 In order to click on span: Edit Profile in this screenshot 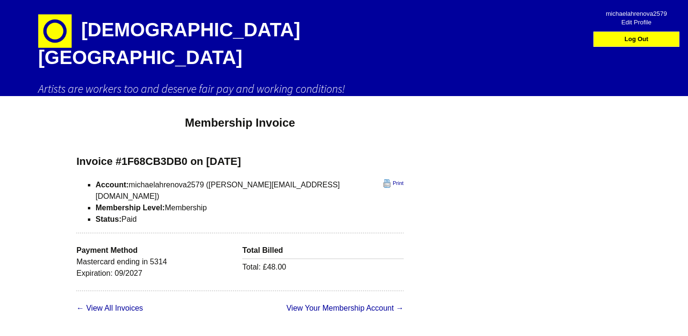, I will do `click(637, 19)`.